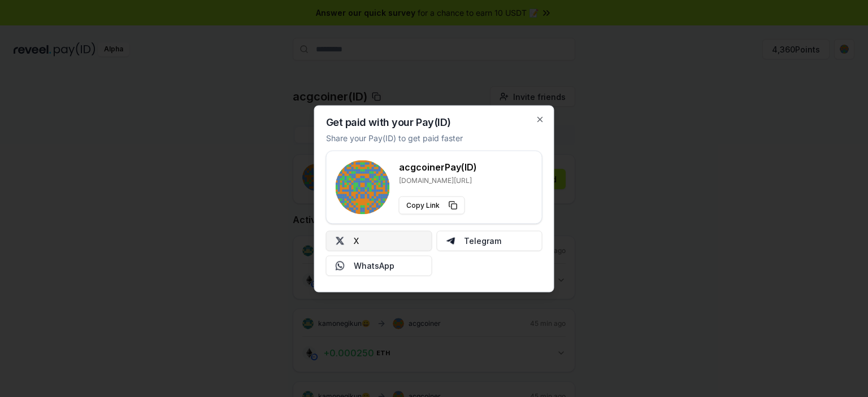 This screenshot has width=868, height=397. I want to click on button: WhatsApp, so click(380, 266).